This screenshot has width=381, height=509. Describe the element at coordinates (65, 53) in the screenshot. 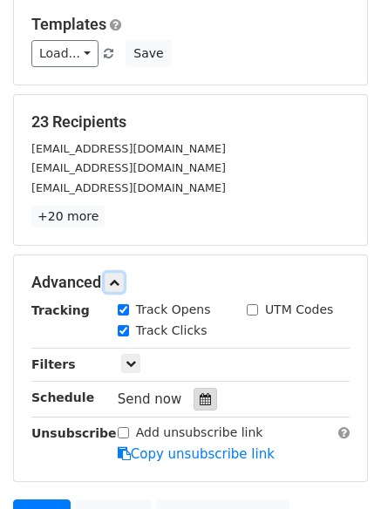

I see `a: Load...` at that location.